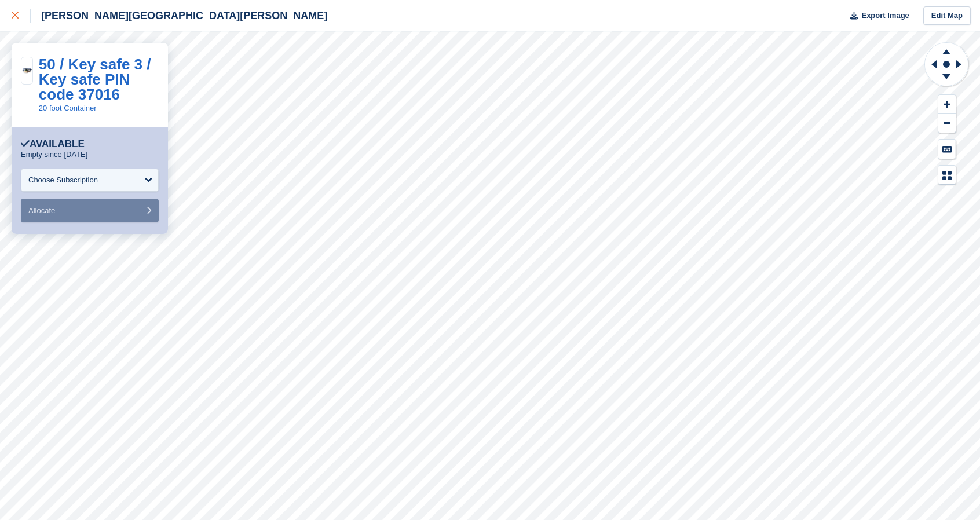 The image size is (980, 520). Describe the element at coordinates (42, 210) in the screenshot. I see `span: Allocate` at that location.